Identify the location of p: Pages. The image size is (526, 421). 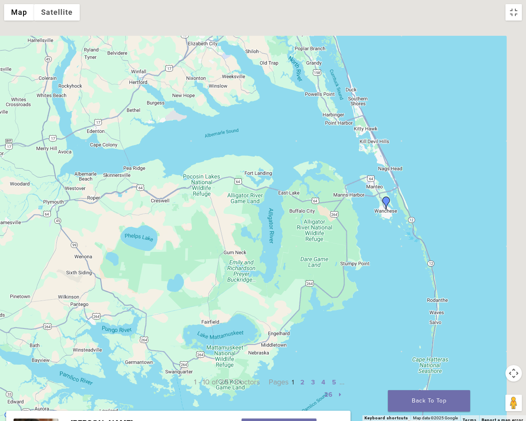
(302, 388).